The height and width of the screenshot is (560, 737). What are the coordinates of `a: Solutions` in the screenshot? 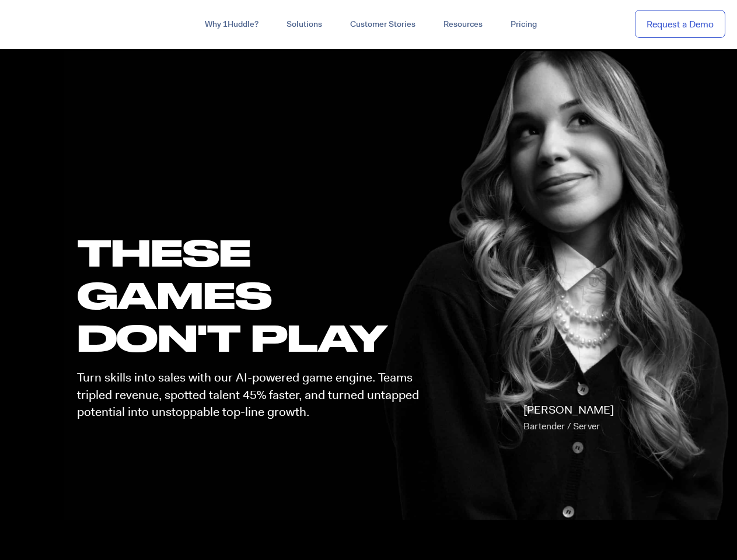 It's located at (304, 25).